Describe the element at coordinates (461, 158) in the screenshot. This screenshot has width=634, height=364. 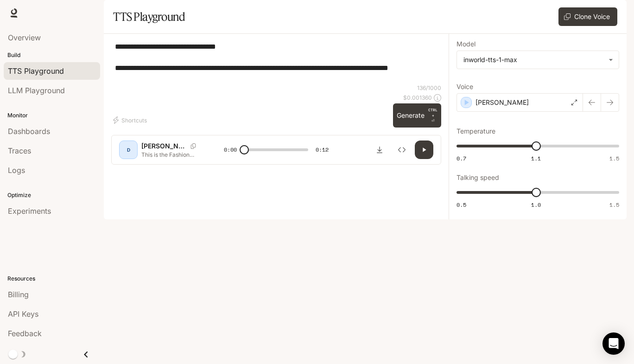
I see `span: 0.7` at that location.